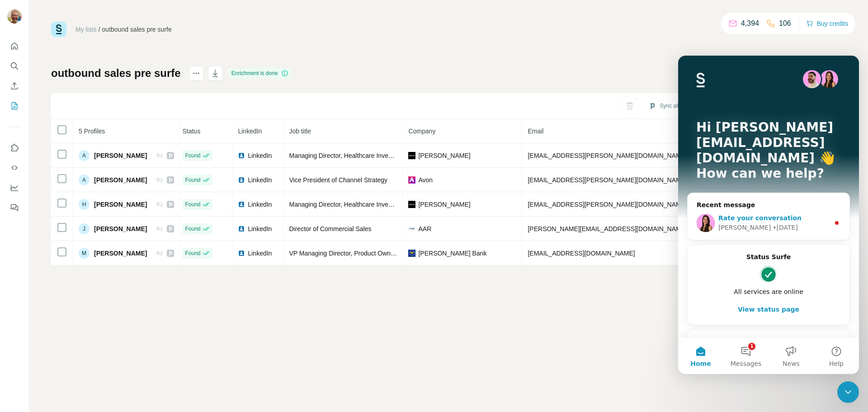 This screenshot has height=412, width=868. What do you see at coordinates (426, 180) in the screenshot?
I see `span: Avon` at bounding box center [426, 180].